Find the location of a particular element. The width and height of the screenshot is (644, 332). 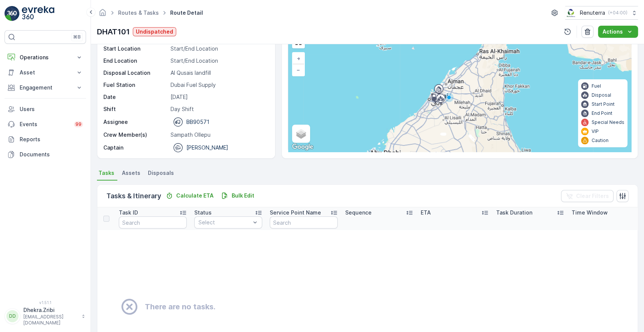

img: Screenshot_2024-07-26_at_13.33.01.png is located at coordinates (571, 13).